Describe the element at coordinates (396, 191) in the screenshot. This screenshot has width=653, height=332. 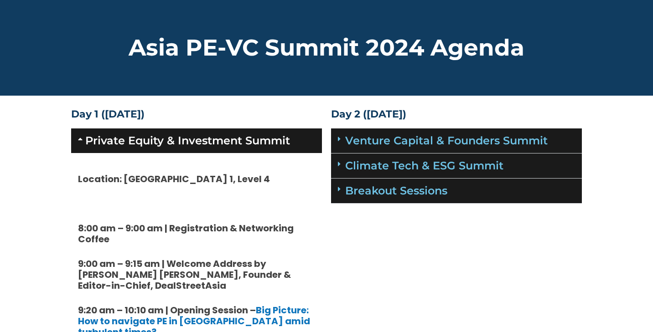
I see `a: Breakout Sessions` at that location.